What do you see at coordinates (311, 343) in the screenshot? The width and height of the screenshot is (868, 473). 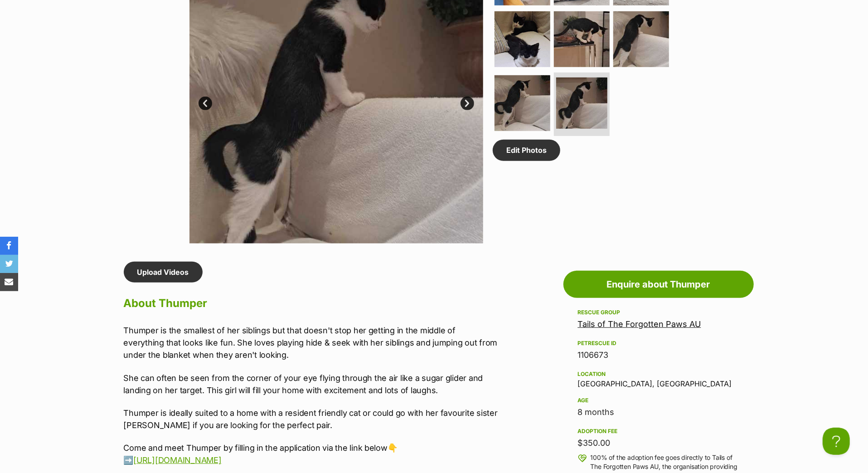 I see `p: Thumper is the smallest of her siblings but that doesn't stop her getting in the middle of everyt...` at bounding box center [311, 343].